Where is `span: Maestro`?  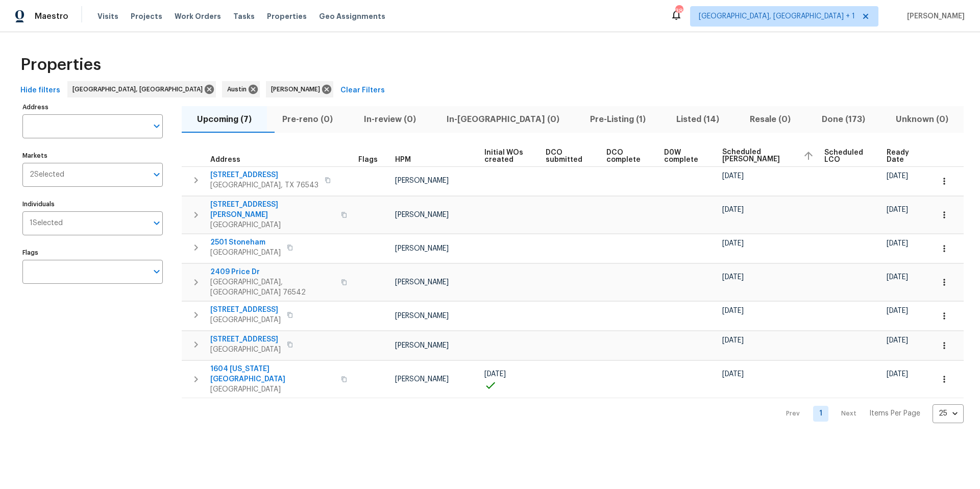
span: Maestro is located at coordinates (51, 17).